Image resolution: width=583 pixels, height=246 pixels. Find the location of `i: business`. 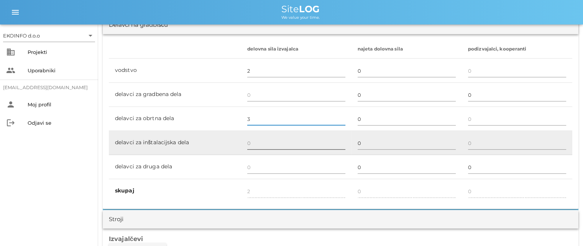

i: business is located at coordinates (11, 52).